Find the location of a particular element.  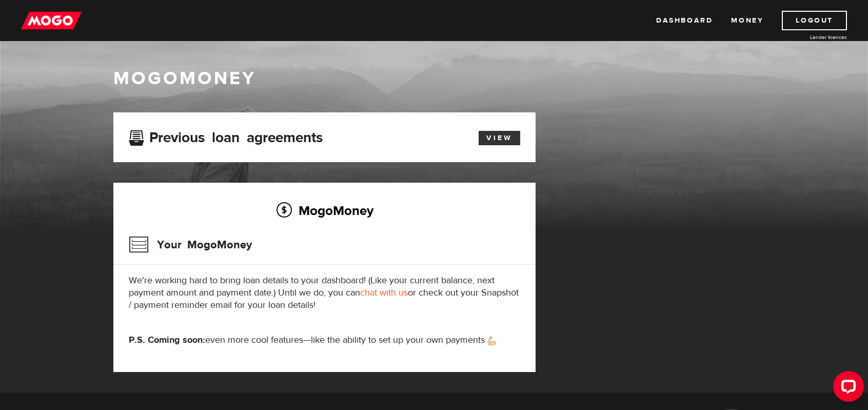

h3: Your MogoMoney is located at coordinates (190, 245).